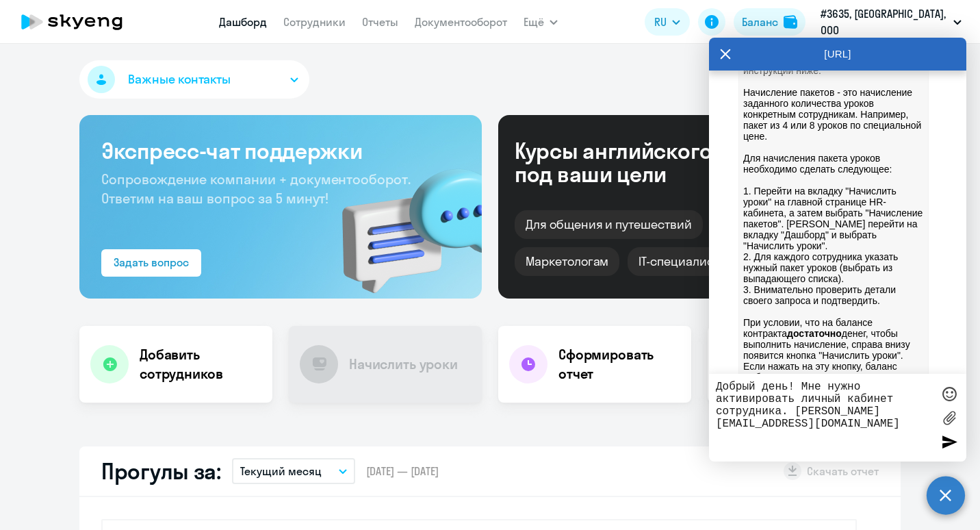 This screenshot has width=980, height=530. Describe the element at coordinates (815, 334) in the screenshot. I see `strong: достаточно` at that location.